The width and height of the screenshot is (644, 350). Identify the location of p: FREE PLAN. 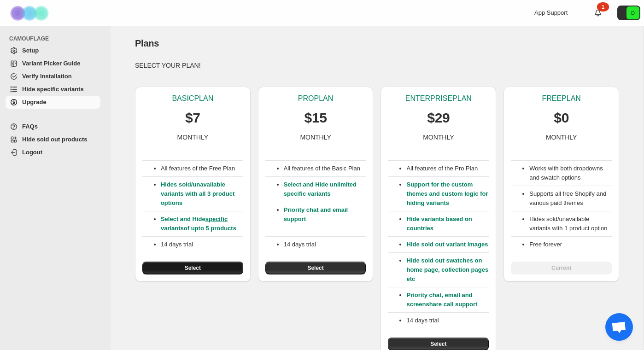
(561, 98).